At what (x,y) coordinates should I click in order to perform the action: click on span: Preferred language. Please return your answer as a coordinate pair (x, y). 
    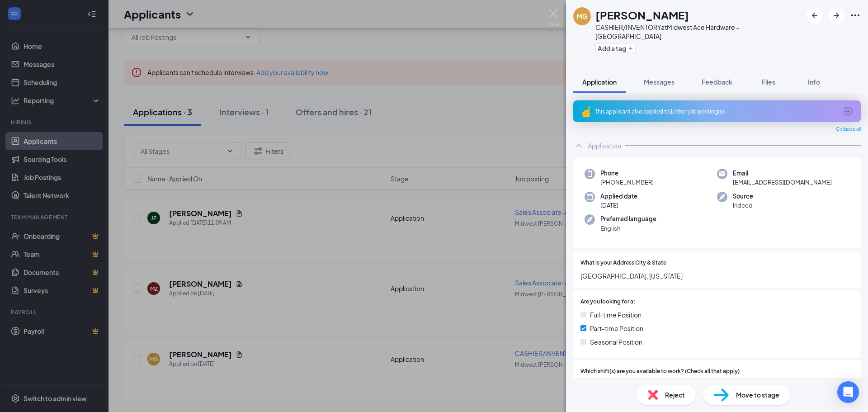
    Looking at the image, I should click on (629, 219).